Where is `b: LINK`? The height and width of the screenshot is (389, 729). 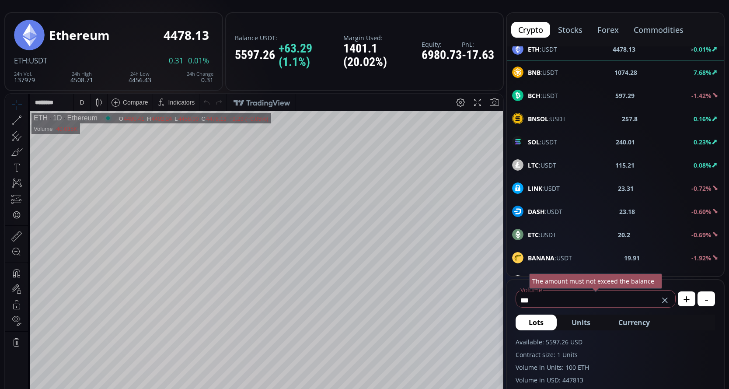
b: LINK is located at coordinates (535, 188).